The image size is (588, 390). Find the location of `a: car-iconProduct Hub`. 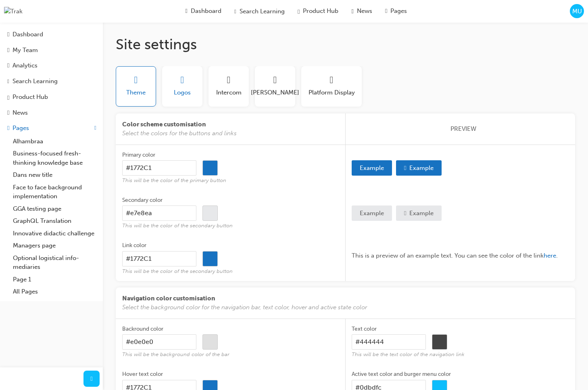

a: car-iconProduct Hub is located at coordinates (318, 11).